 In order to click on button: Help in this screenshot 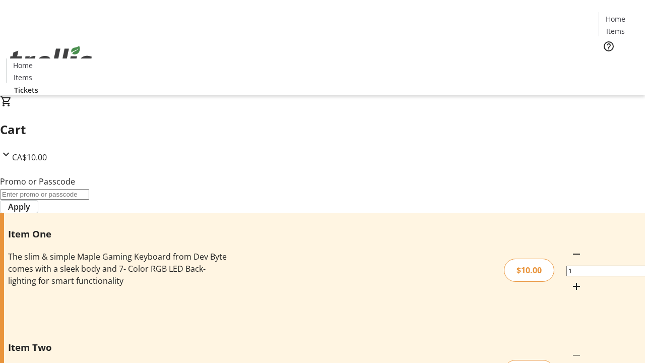, I will do `click(609, 46)`.